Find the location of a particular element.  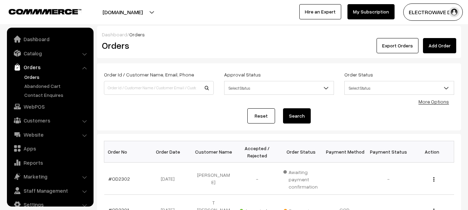

button: Search is located at coordinates (297, 116).